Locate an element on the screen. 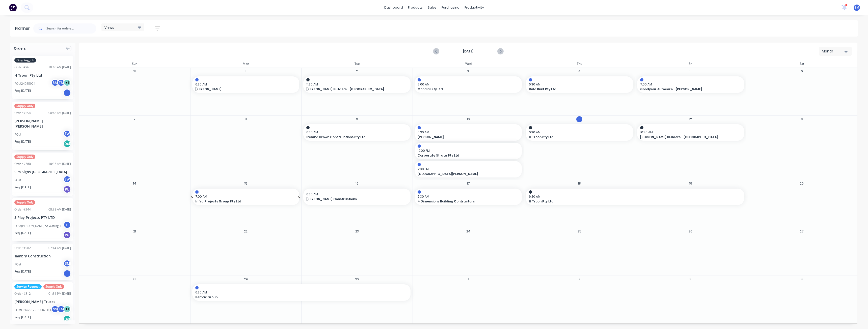 Image resolution: width=868 pixels, height=329 pixels. div: Sun is located at coordinates (135, 64).